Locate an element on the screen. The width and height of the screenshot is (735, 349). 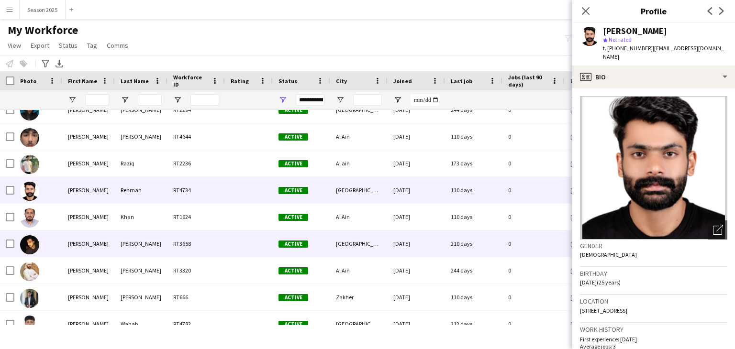
h3: Location is located at coordinates (653, 301).